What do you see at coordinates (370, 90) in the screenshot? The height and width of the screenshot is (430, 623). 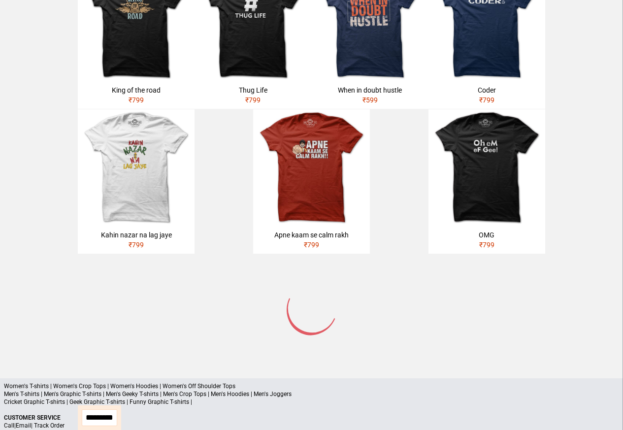 I see `div: When in doubt hustle` at bounding box center [370, 90].